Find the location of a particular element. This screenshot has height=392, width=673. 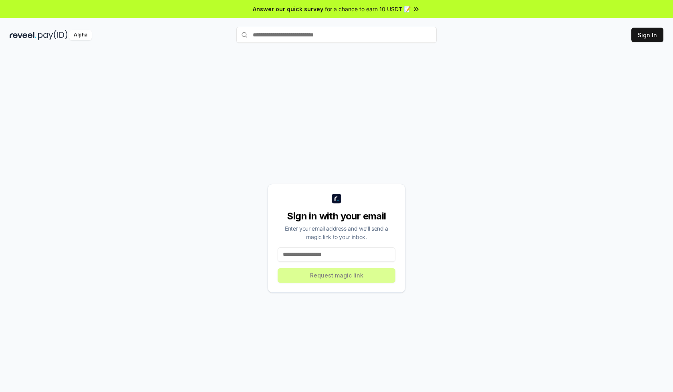

div: Sign in with your email is located at coordinates (336, 216).